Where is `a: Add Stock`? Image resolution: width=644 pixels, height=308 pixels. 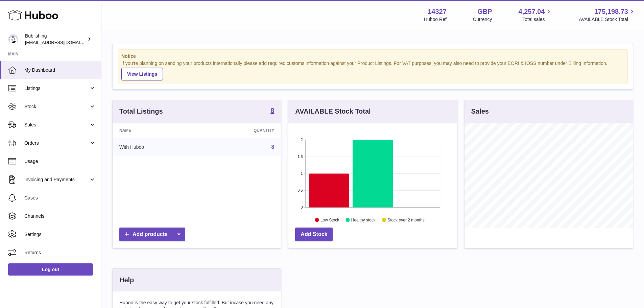
a: Add Stock is located at coordinates (313, 234).